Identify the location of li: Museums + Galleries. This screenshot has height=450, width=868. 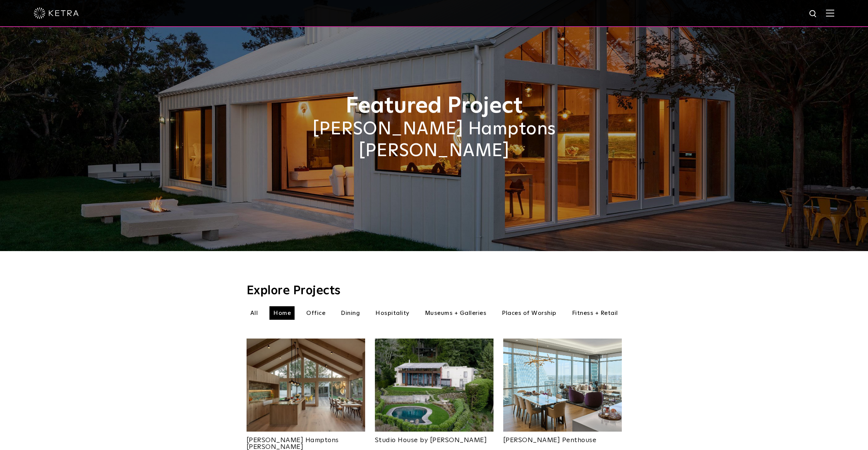
(456, 313).